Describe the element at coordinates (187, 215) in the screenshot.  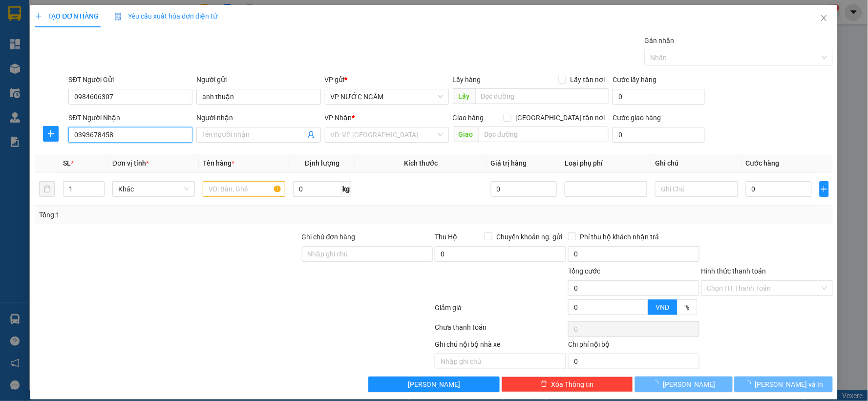
I see `div: Tổng: 1` at that location.